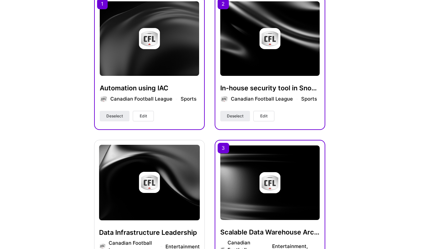 The width and height of the screenshot is (426, 249). What do you see at coordinates (149, 88) in the screenshot?
I see `h4: Automation using IAC` at bounding box center [149, 88].